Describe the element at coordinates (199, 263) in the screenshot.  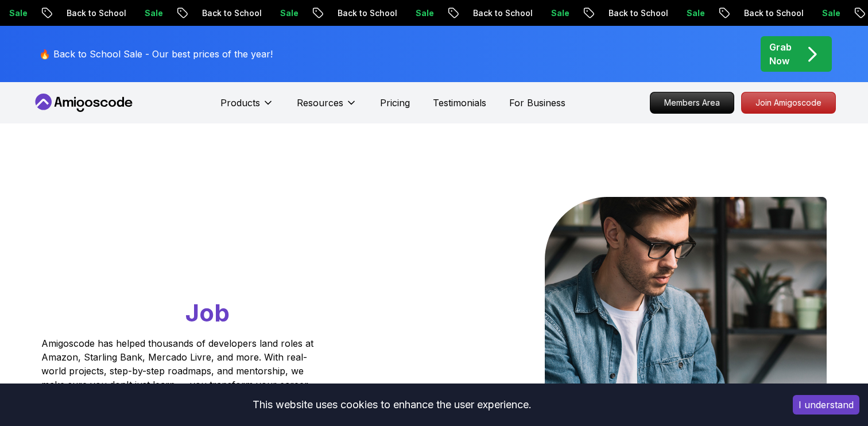
I see `h1: Go From Learning to Hired: Master Java, Spring Boot & Cloud Skills That Get You the` at that location.